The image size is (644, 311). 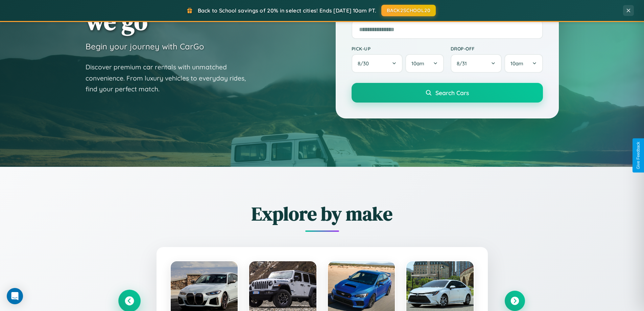 What do you see at coordinates (639, 156) in the screenshot?
I see `div: Give Feedback` at bounding box center [639, 156].